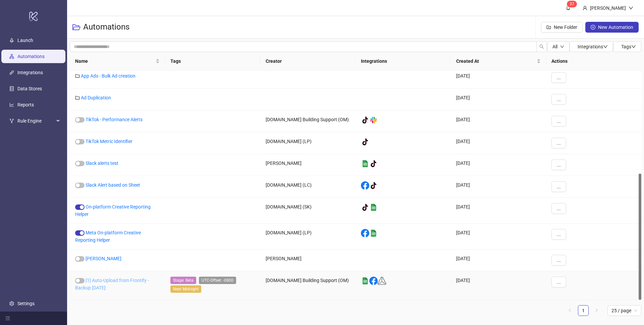 The width and height of the screenshot is (644, 325). Describe the element at coordinates (583, 311) in the screenshot. I see `li: 1` at that location.